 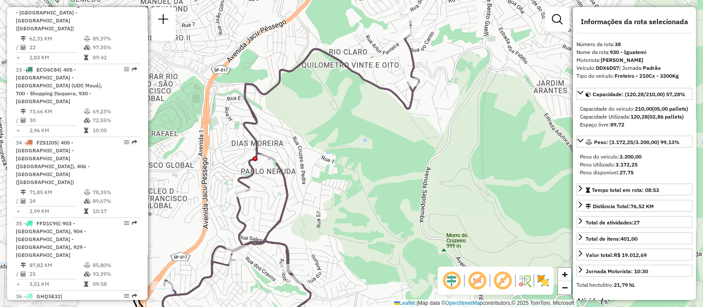 I want to click on a: Nova sessão e pesquisa, so click(x=164, y=20).